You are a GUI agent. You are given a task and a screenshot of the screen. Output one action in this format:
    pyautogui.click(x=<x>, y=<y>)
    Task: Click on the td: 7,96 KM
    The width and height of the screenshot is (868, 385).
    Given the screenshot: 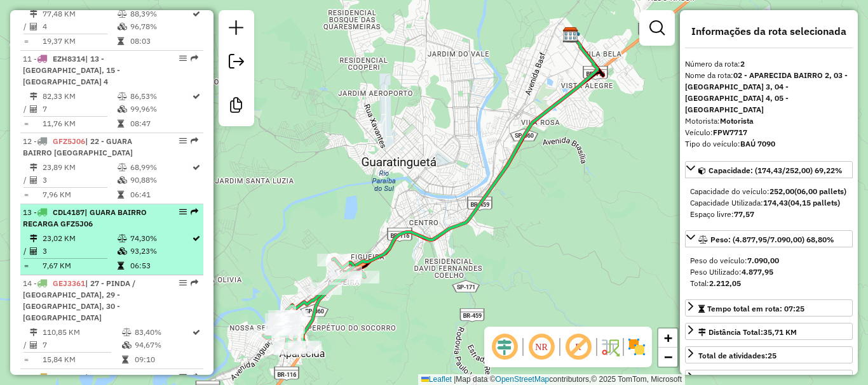 What is the action you would take?
    pyautogui.click(x=79, y=195)
    